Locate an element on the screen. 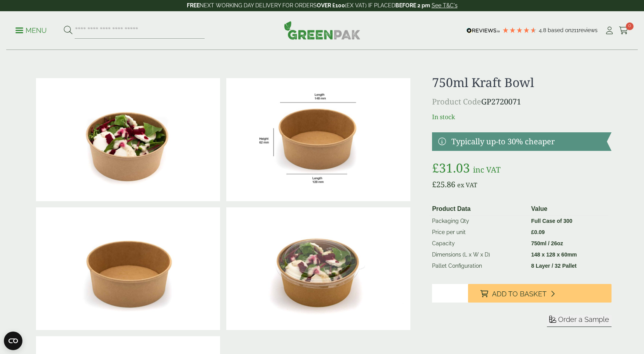 This screenshot has height=354, width=644. bdi: 31.03 is located at coordinates (451, 167).